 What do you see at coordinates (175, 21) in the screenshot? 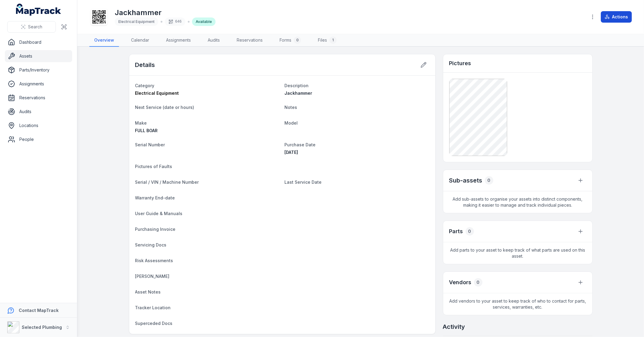
I see `div: 646` at bounding box center [175, 21].